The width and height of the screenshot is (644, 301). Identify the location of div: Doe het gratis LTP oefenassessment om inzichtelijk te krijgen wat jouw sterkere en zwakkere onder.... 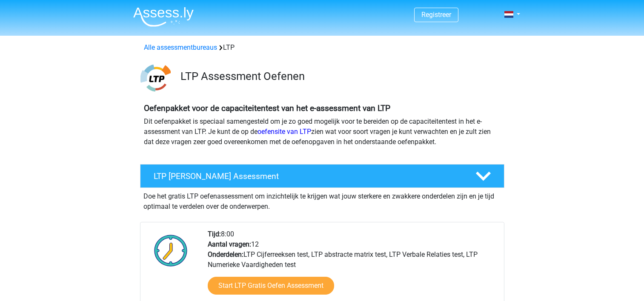
(322, 200).